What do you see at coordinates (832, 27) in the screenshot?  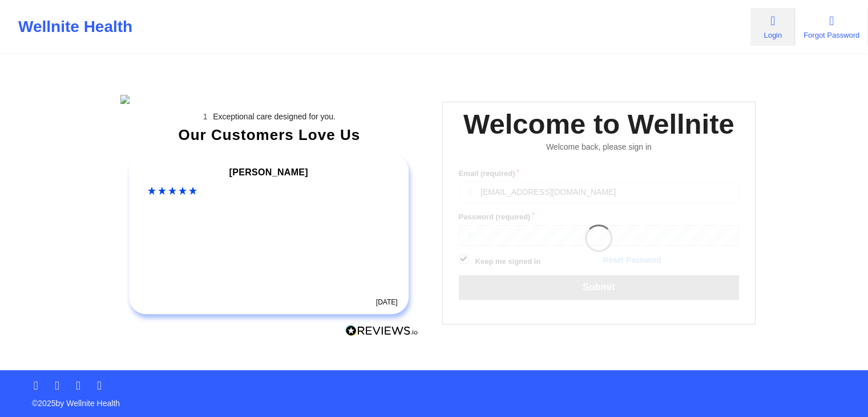 I see `a: Forgot Password` at bounding box center [832, 27].